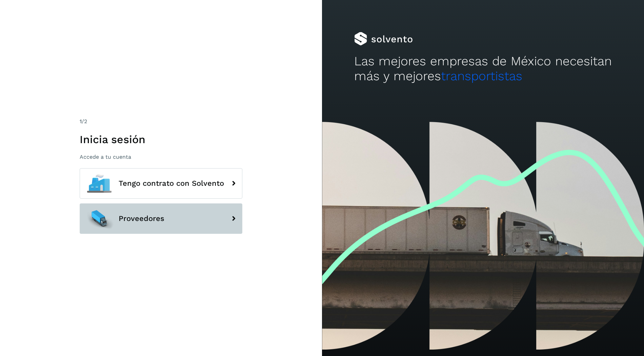  I want to click on span: Proveedores, so click(142, 218).